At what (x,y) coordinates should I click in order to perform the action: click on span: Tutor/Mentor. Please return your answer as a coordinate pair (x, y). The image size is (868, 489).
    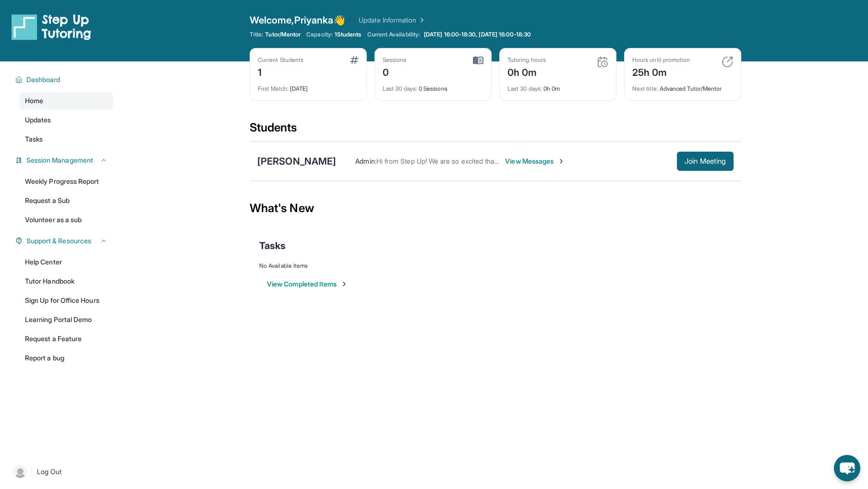
    Looking at the image, I should click on (282, 34).